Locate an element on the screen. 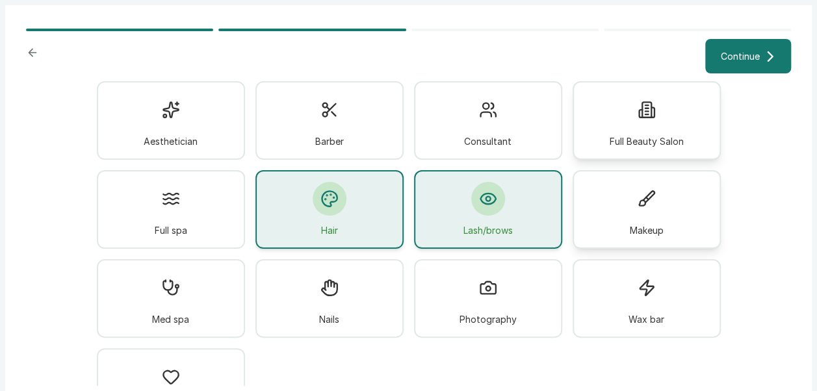 The height and width of the screenshot is (391, 817). span: Nails is located at coordinates (329, 319).